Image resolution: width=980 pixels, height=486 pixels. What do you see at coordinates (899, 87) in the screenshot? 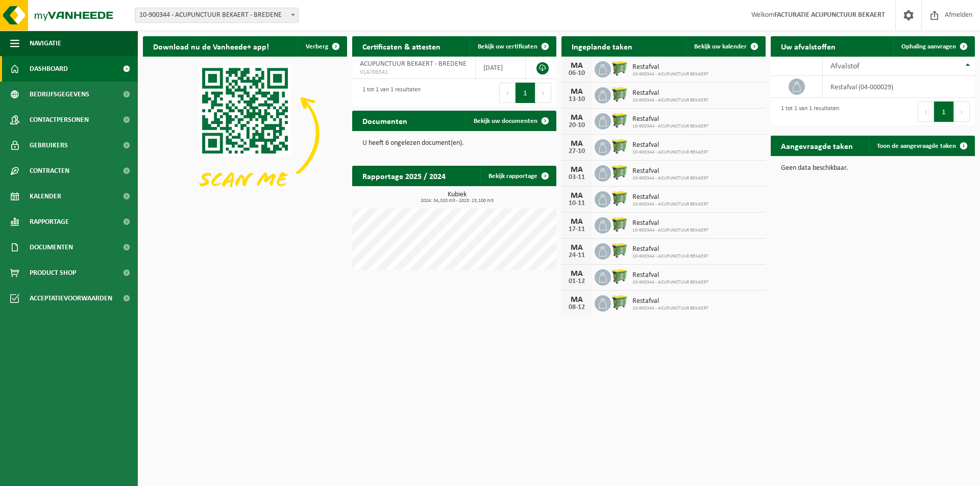
I see `td: restafval (04-000029)` at bounding box center [899, 87].